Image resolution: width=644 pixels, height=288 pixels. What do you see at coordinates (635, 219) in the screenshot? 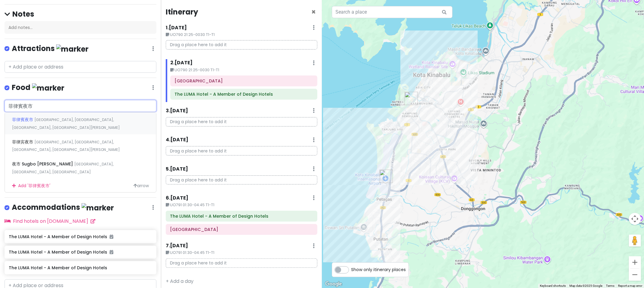
I see `button: Map camera controls` at bounding box center [635, 219].